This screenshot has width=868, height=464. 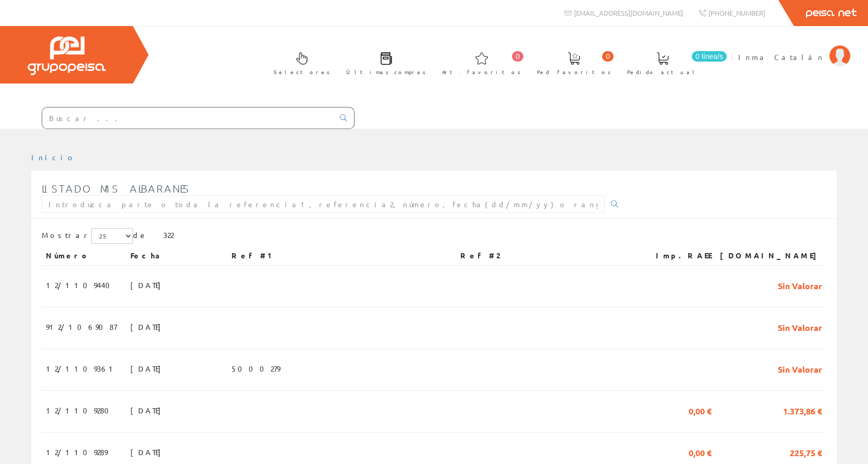 I want to click on span: Selectores, so click(x=302, y=72).